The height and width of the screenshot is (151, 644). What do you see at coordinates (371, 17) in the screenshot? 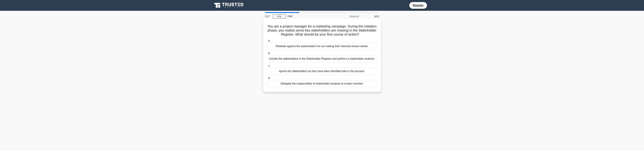
I see `div: 4/10` at bounding box center [371, 17].